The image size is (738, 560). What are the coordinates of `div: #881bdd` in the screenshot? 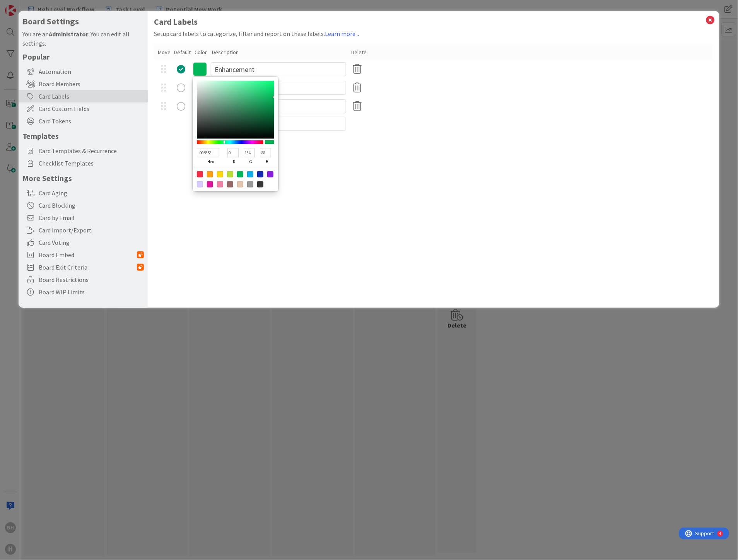 It's located at (271, 174).